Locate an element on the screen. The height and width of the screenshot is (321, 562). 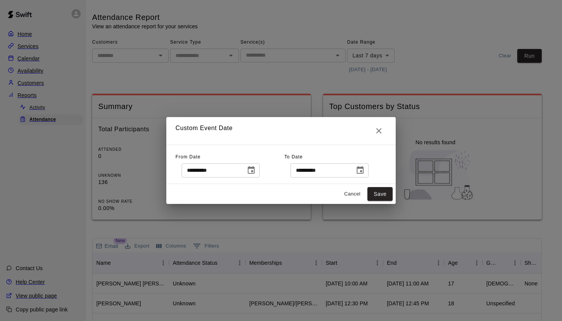
button: Save is located at coordinates (380, 194).